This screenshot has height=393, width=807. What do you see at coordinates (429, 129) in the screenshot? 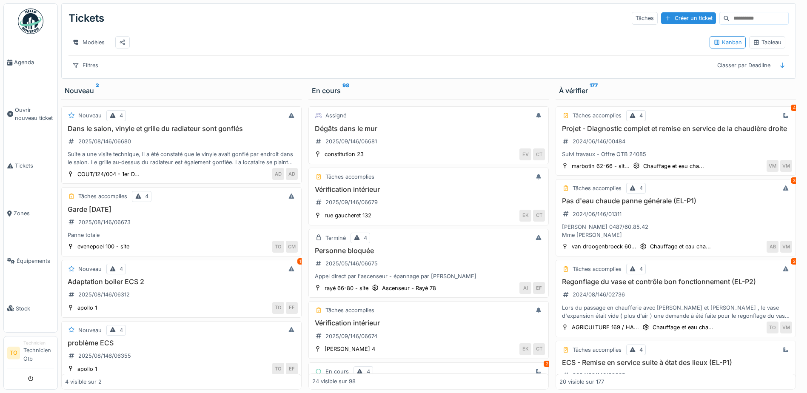
I see `h3: Dégâts dans le mur` at bounding box center [429, 129].